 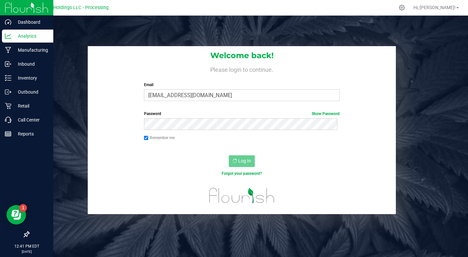 I want to click on inline-svg: Inbound, so click(x=8, y=64).